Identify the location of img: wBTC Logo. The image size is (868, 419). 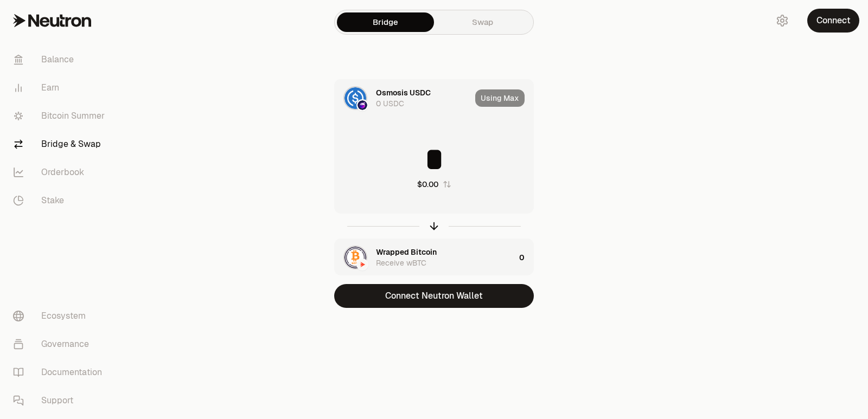
(355, 258).